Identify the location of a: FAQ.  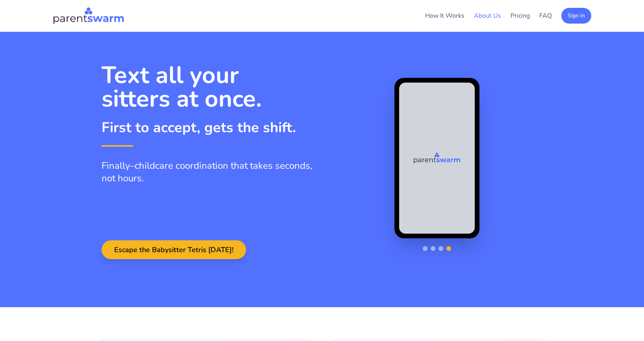
(546, 16).